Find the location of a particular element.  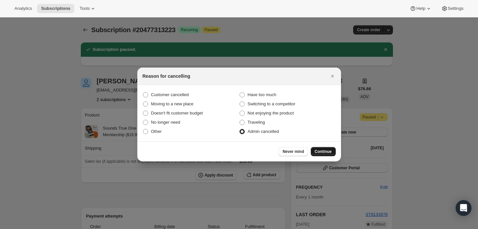

span: Tools is located at coordinates (84, 9).